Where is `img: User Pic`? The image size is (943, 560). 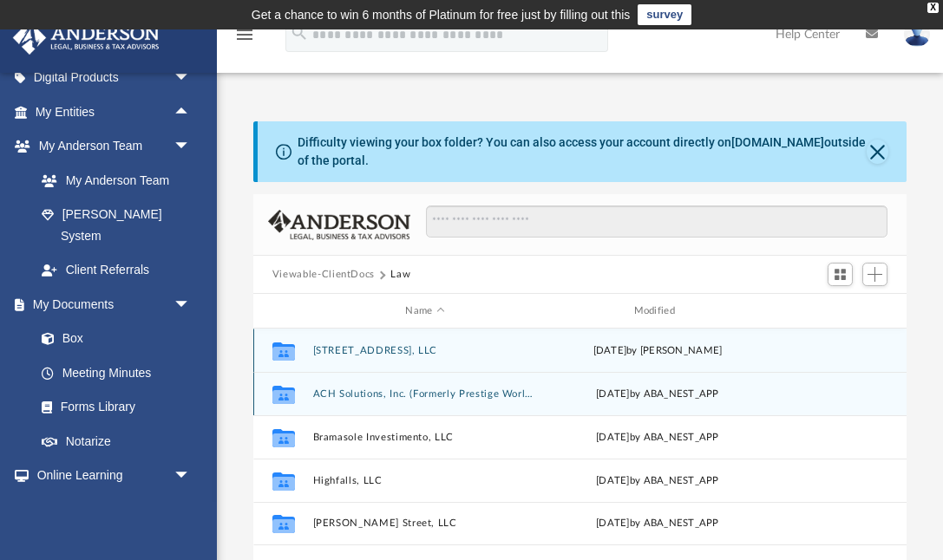 img: User Pic is located at coordinates (917, 34).